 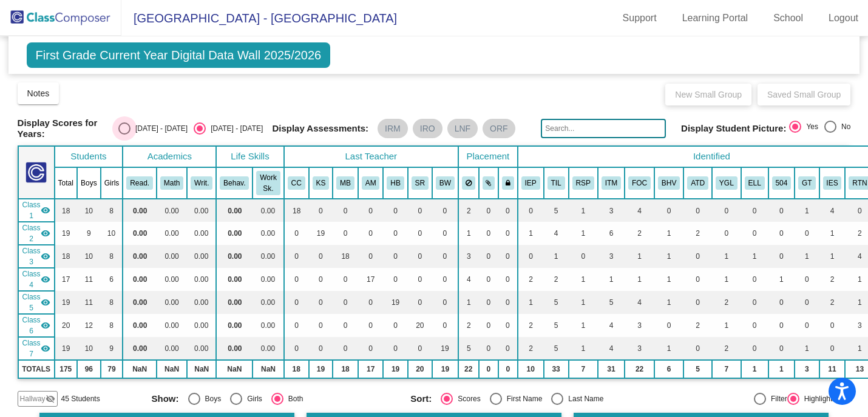 What do you see at coordinates (395, 183) in the screenshot?
I see `th: Heather Bonderer` at bounding box center [395, 183].